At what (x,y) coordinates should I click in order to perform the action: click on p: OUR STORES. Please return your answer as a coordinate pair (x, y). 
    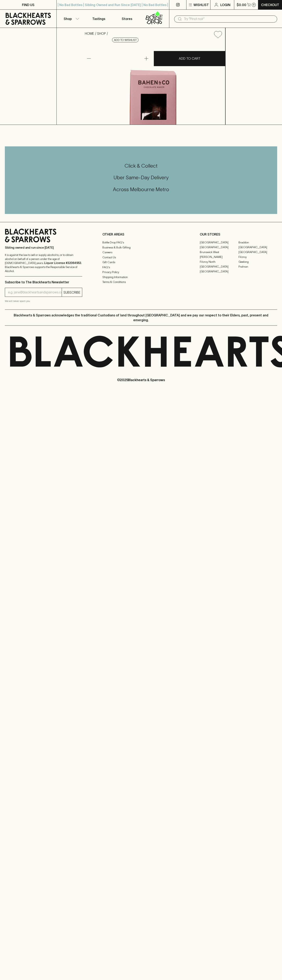
    Looking at the image, I should click on (239, 234).